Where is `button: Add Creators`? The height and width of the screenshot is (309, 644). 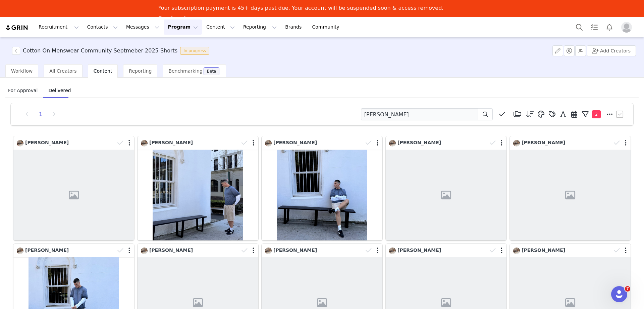
button: Add Creators is located at coordinates (611, 51).